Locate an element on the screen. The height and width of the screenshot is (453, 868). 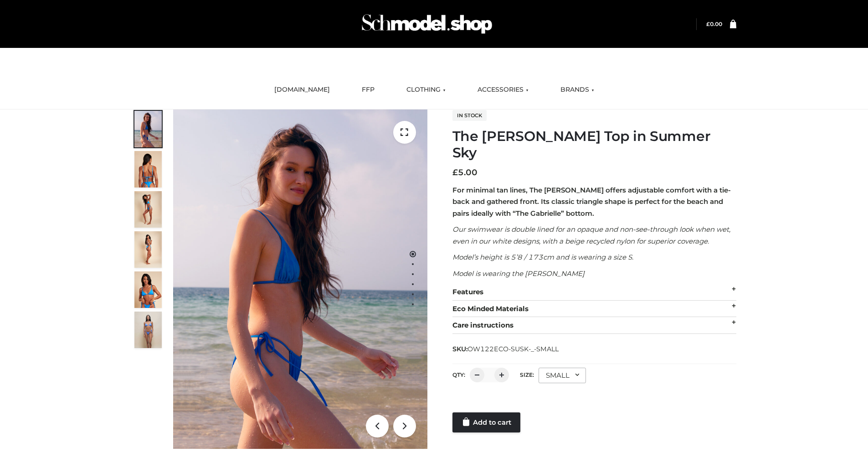
a: FFP is located at coordinates (368, 90).